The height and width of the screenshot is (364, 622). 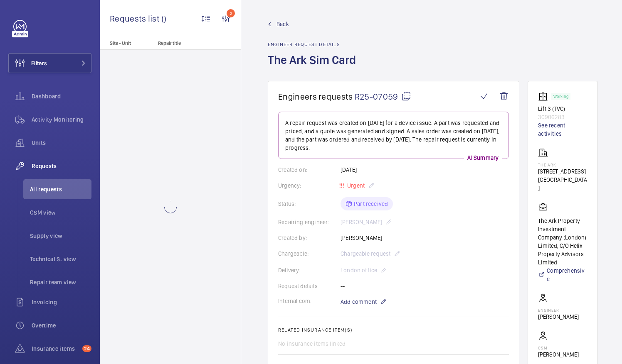 I want to click on span: CSM view, so click(x=61, y=213).